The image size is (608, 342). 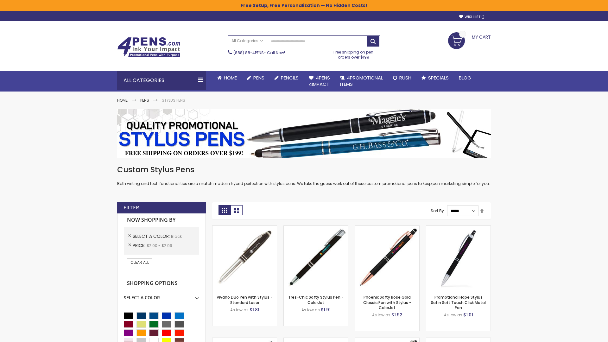 I want to click on strong: Grid, so click(x=224, y=210).